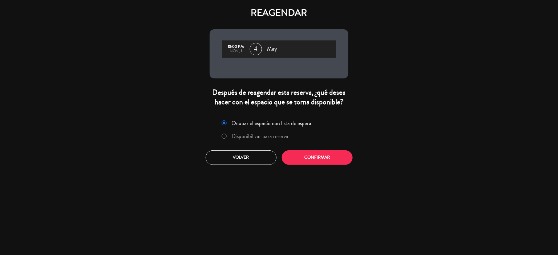 This screenshot has width=558, height=255. Describe the element at coordinates (236, 47) in the screenshot. I see `div: 13:00 PM` at that location.